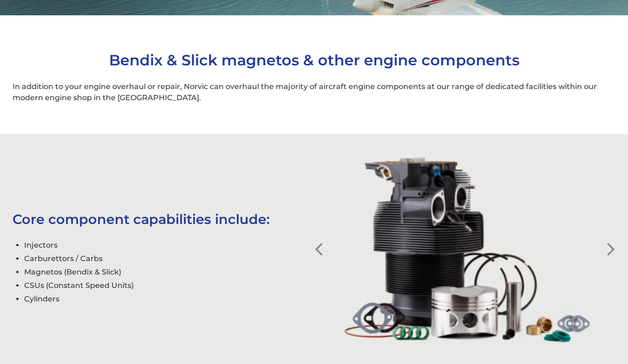 The height and width of the screenshot is (364, 628). Describe the element at coordinates (169, 272) in the screenshot. I see `li: Magnetos (Bendix & Slick)` at that location.